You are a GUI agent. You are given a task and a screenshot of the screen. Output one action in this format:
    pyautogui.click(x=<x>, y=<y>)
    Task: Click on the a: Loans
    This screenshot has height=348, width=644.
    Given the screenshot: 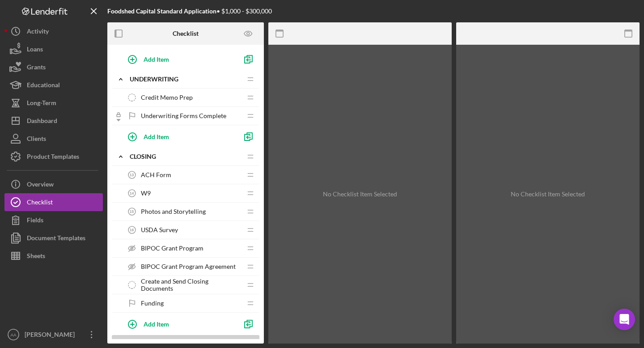 What is the action you would take?
    pyautogui.click(x=54, y=49)
    